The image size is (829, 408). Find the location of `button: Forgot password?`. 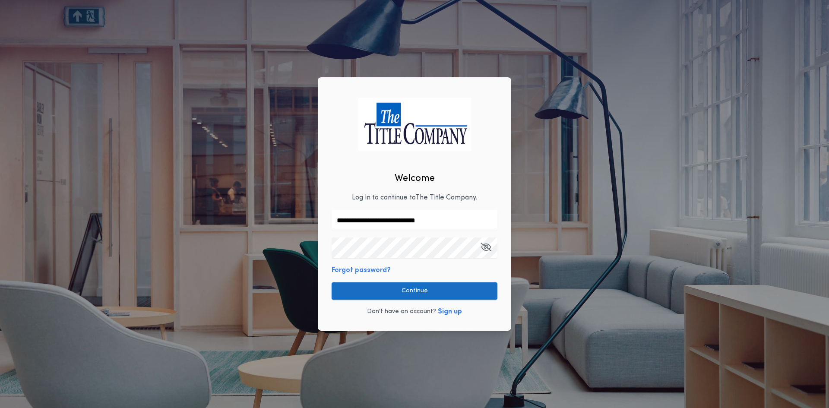

button: Forgot password? is located at coordinates (361, 270).